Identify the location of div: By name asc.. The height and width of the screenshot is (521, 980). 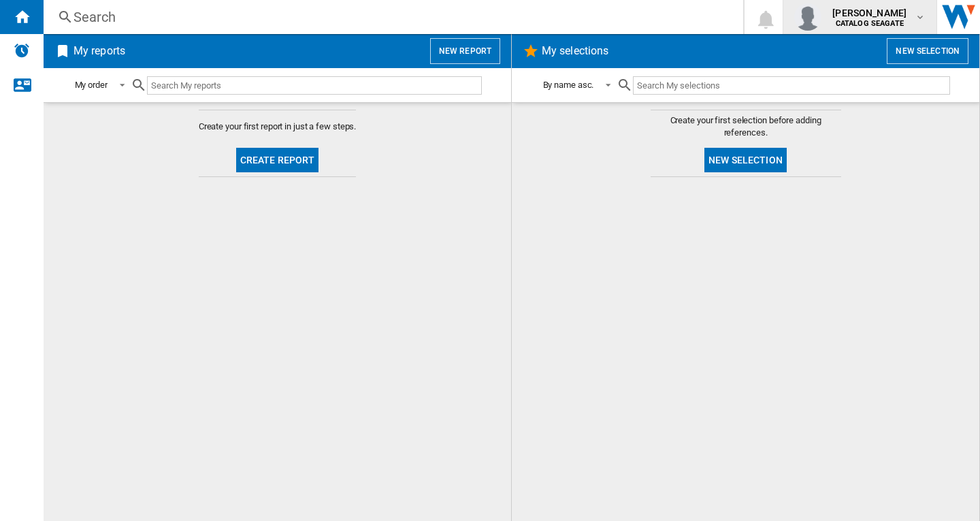
(569, 85).